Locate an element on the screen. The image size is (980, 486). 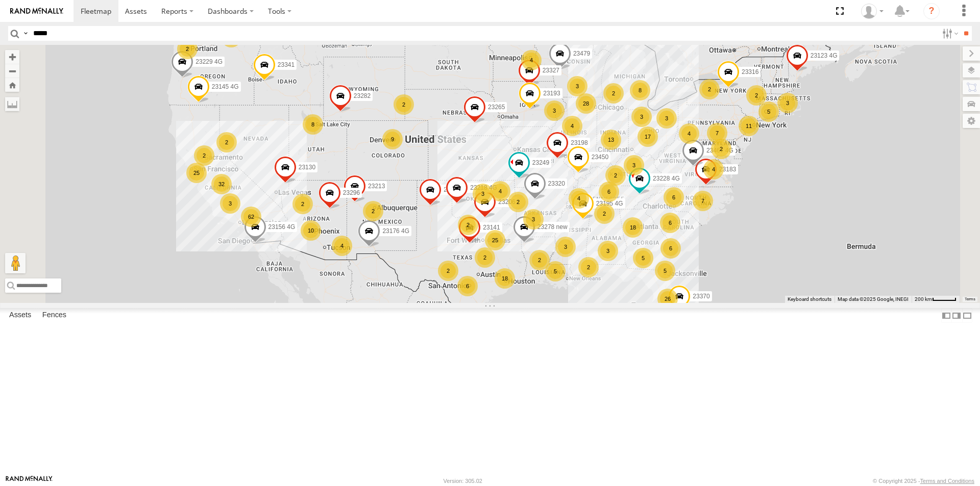
div: 17 is located at coordinates (648, 137).